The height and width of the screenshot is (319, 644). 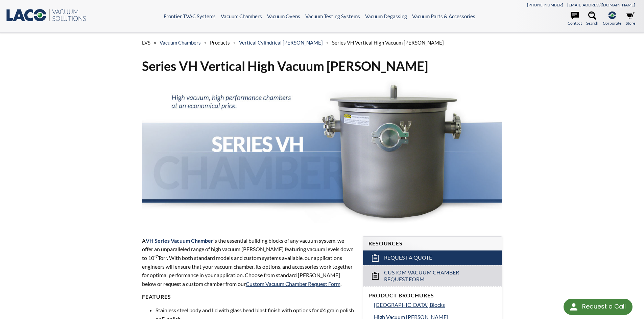 What do you see at coordinates (386, 16) in the screenshot?
I see `a: Vacuum Degassing` at bounding box center [386, 16].